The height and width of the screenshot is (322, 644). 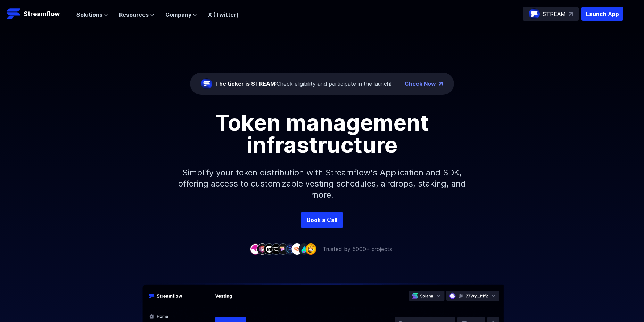 I want to click on button: Launch App, so click(x=603, y=14).